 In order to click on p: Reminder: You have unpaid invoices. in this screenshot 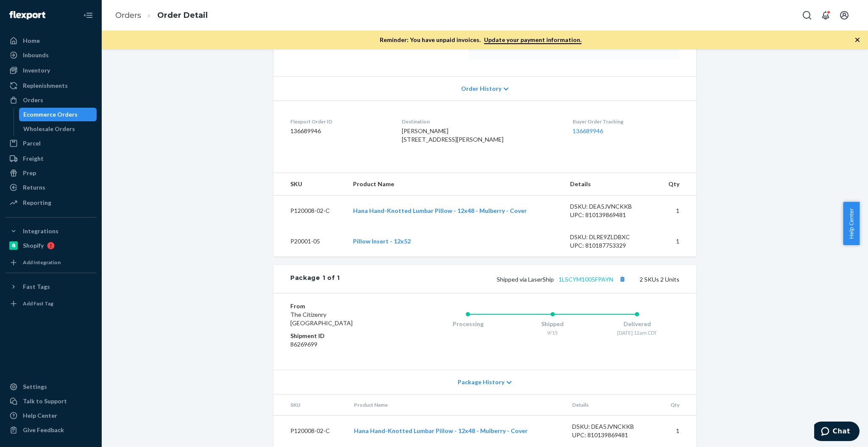, I will do `click(481, 40)`.